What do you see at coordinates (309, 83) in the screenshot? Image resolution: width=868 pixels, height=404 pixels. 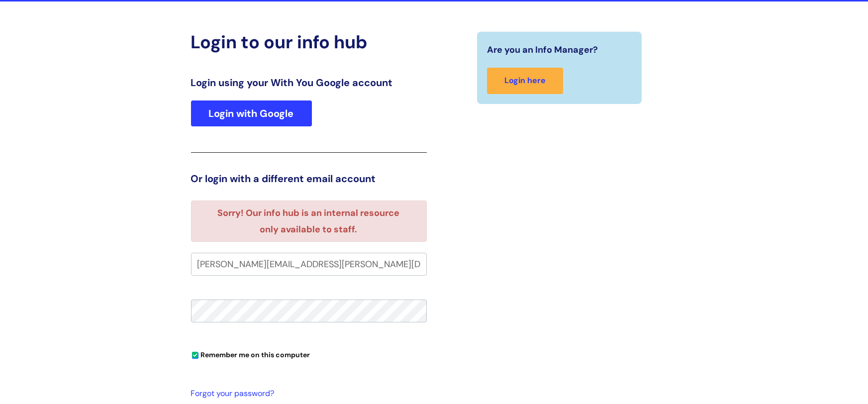 I see `h3: Login using your With You Google account` at bounding box center [309, 83].